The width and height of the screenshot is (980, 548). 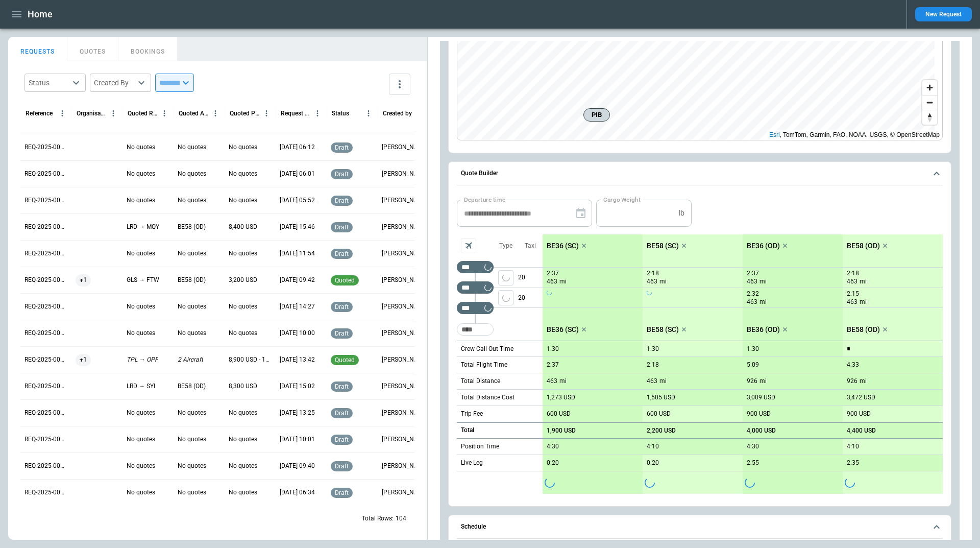 I want to click on div: Created By, so click(x=114, y=83).